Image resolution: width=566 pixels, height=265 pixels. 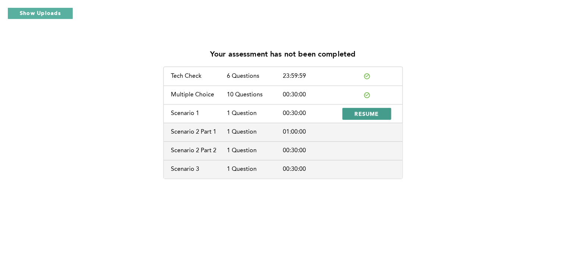 I want to click on div: 23:59:59, so click(x=311, y=76).